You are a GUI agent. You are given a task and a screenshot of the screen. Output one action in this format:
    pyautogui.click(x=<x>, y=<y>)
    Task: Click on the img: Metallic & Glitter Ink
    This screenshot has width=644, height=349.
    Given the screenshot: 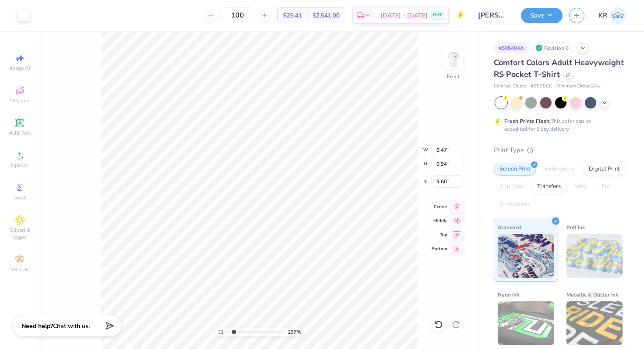 What is the action you would take?
    pyautogui.click(x=594, y=323)
    